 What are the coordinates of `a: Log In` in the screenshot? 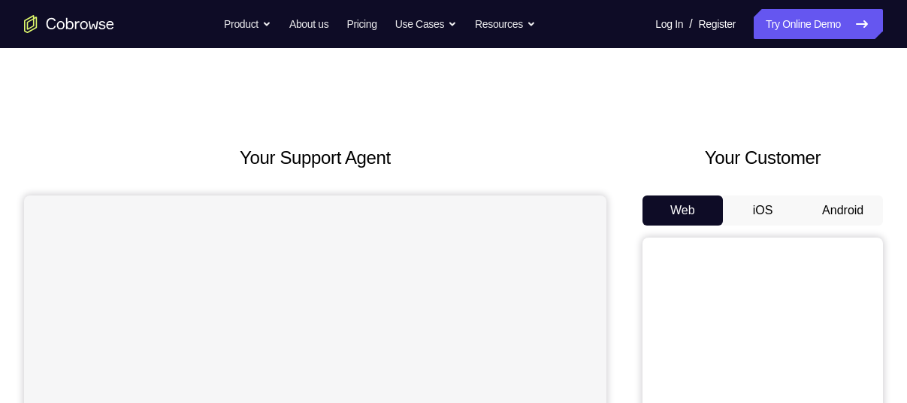 It's located at (669, 24).